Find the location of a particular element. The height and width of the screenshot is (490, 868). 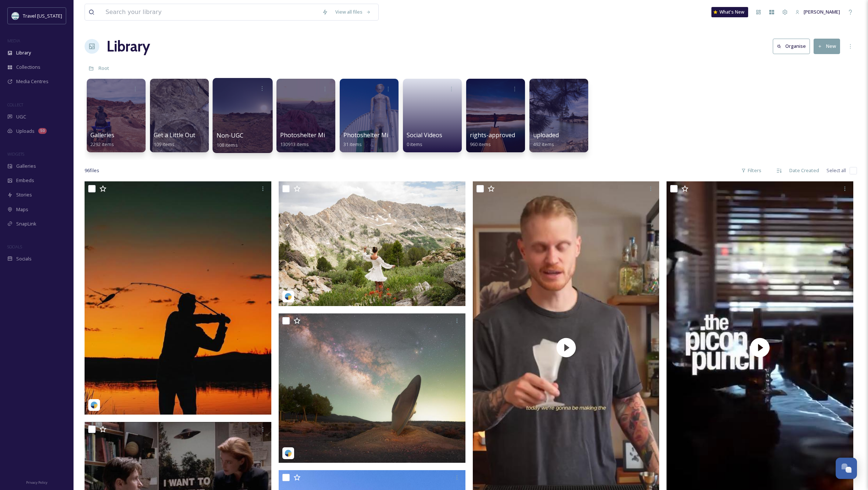

span: COLLECT is located at coordinates (15, 104).